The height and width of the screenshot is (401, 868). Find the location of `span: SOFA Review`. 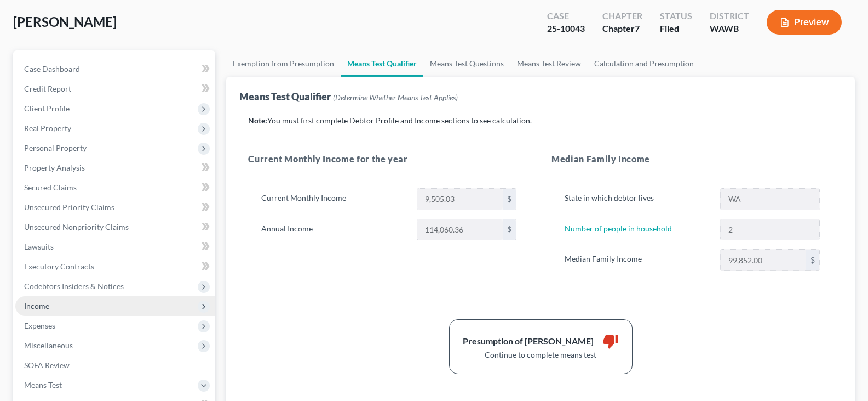

span: SOFA Review is located at coordinates (46, 365).